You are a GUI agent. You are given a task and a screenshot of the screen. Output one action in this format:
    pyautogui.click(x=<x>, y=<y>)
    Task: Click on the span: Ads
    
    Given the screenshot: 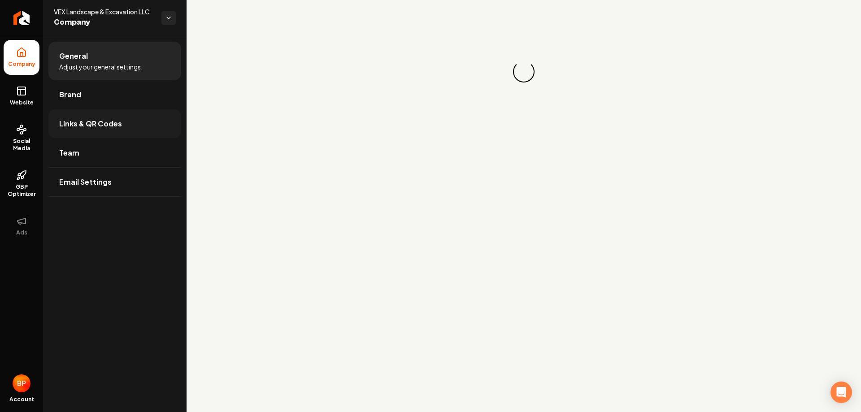 What is the action you would take?
    pyautogui.click(x=22, y=233)
    